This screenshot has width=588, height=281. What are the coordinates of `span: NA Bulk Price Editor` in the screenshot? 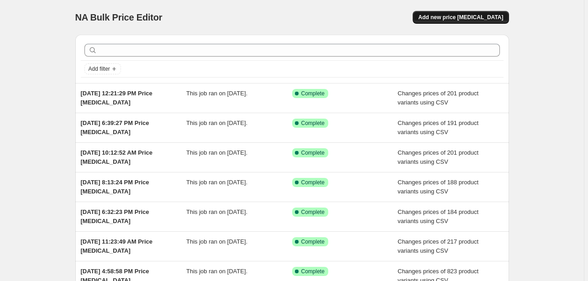 It's located at (119, 17).